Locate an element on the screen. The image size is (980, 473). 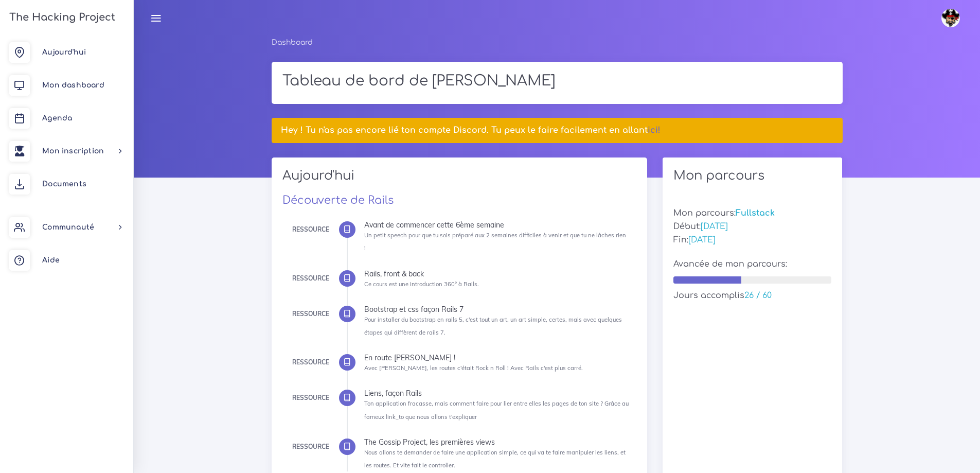
h5: Hey ! Tu n'as pas encore lié ton compte Discord. Tu peux le faire facilement en allant is located at coordinates (556, 131).